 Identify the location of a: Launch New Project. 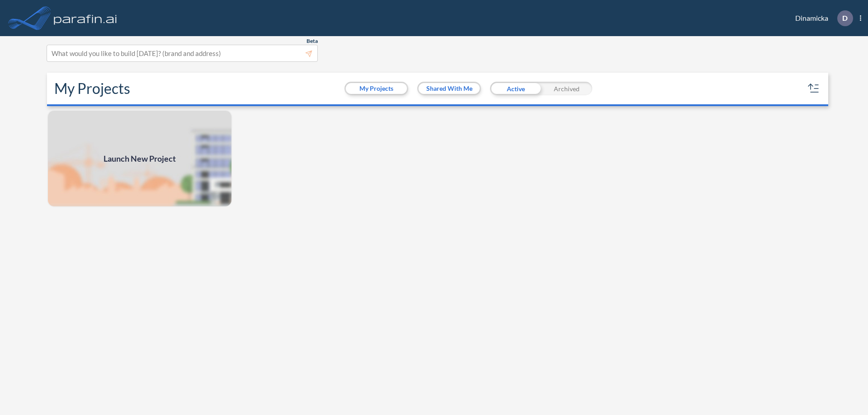
(140, 159).